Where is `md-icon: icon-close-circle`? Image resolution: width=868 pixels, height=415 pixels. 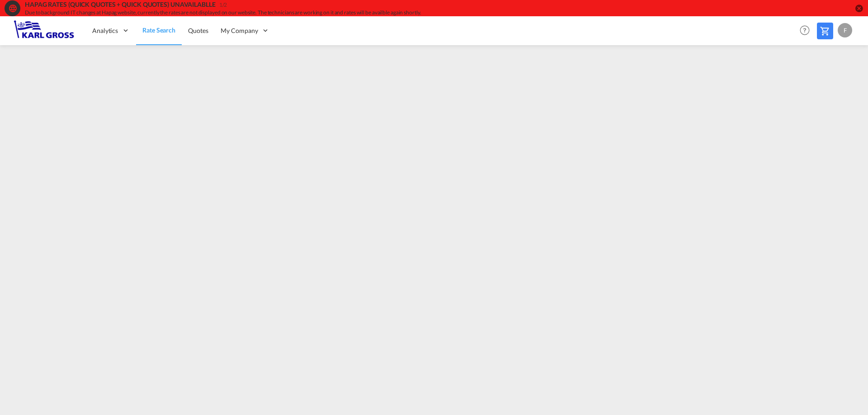 md-icon: icon-close-circle is located at coordinates (859, 8).